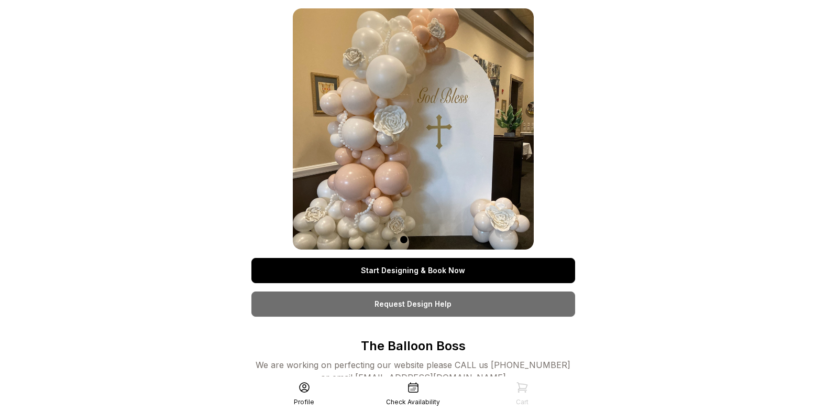  What do you see at coordinates (522, 402) in the screenshot?
I see `div: Cart` at bounding box center [522, 402].